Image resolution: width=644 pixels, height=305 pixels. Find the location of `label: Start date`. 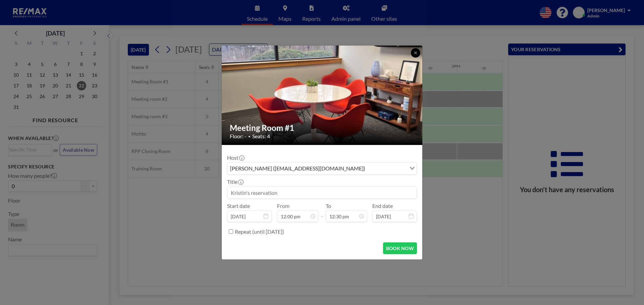

label: Start date is located at coordinates (238, 206).